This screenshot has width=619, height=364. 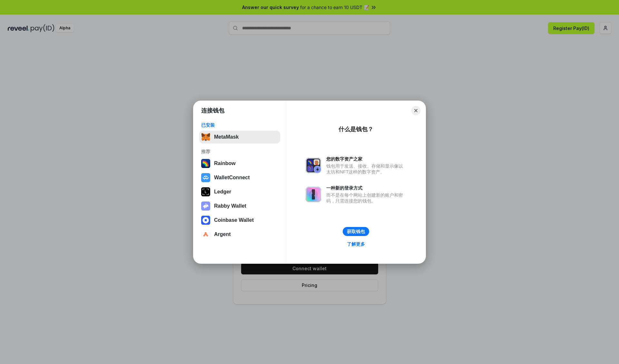 What do you see at coordinates (239, 137) in the screenshot?
I see `button: MetaMask` at bounding box center [239, 137].